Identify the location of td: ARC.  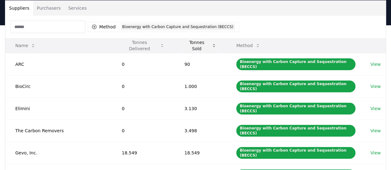
(58, 64).